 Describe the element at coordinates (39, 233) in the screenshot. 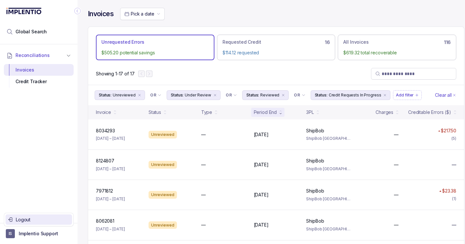

I see `button: User initialsImplentio Support` at that location.